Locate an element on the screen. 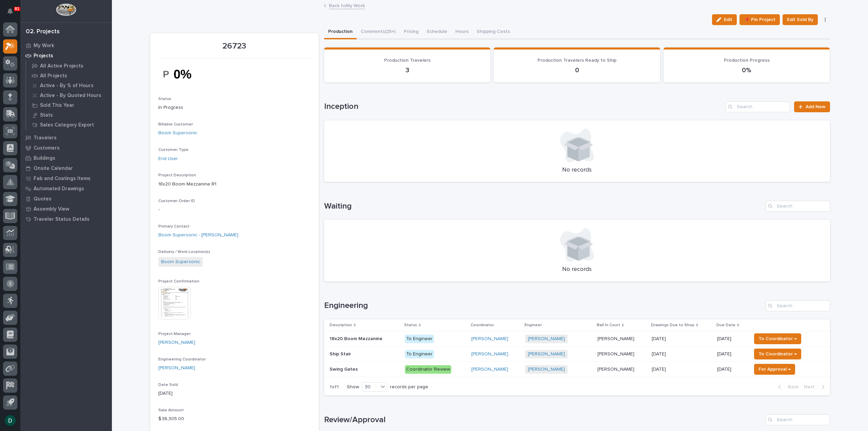 Image resolution: width=868 pixels, height=431 pixels. p: 0 is located at coordinates (577, 70).